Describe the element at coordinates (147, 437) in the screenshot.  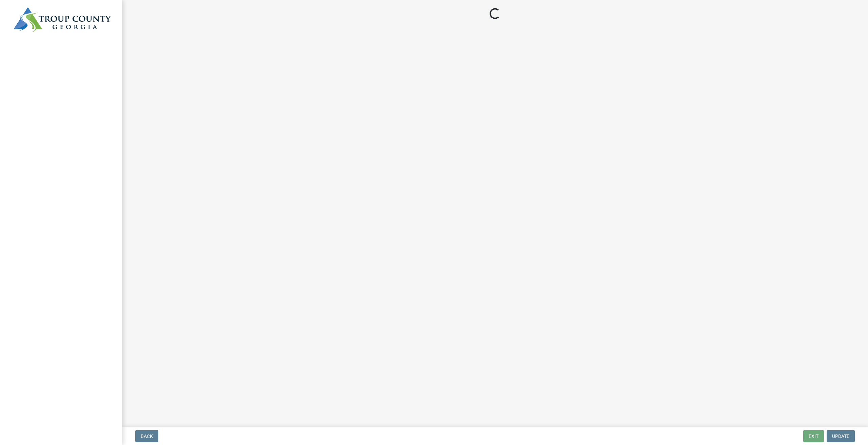
I see `span: Back` at that location.